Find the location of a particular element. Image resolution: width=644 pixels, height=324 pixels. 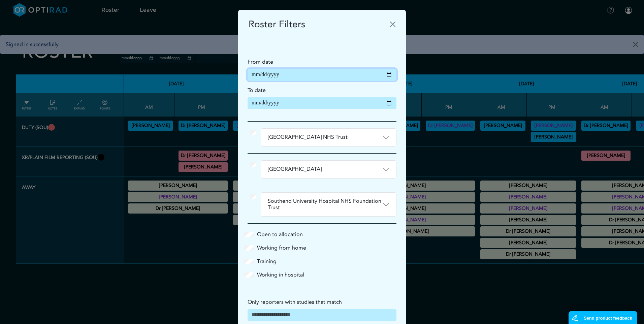

label: Training is located at coordinates (267, 261).